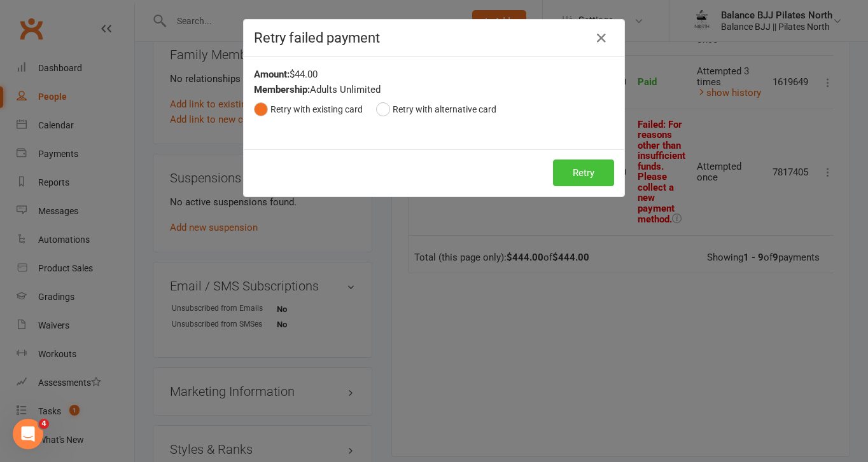  I want to click on div: Adults Unlimited, so click(434, 89).